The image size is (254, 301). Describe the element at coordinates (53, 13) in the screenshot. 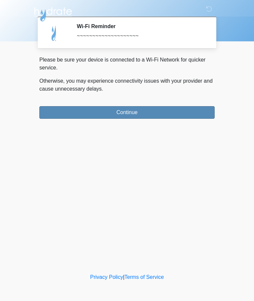

I see `img: Hydrate IV Bar - Arcadia Logo` at that location.